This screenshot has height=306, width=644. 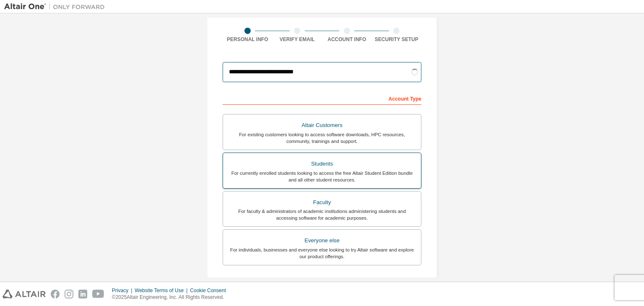 What do you see at coordinates (82, 294) in the screenshot?
I see `img: linkedin.svg` at bounding box center [82, 294].